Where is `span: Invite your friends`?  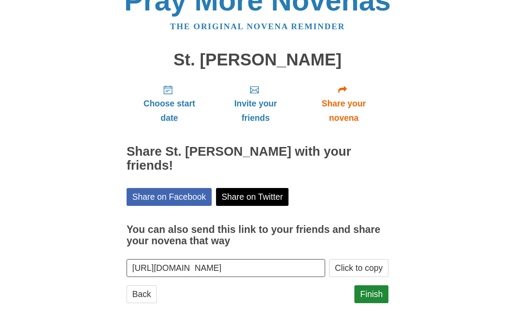 span: Invite your friends is located at coordinates (255, 111).